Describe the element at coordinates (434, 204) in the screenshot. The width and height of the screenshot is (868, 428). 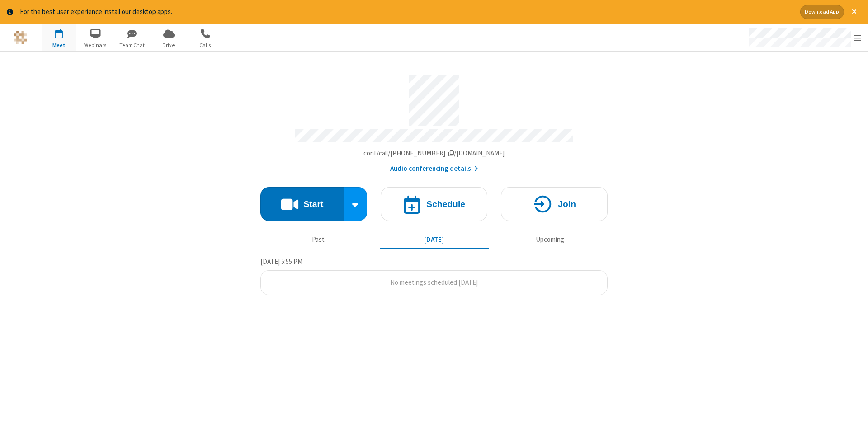
I see `button: Schedule` at that location.